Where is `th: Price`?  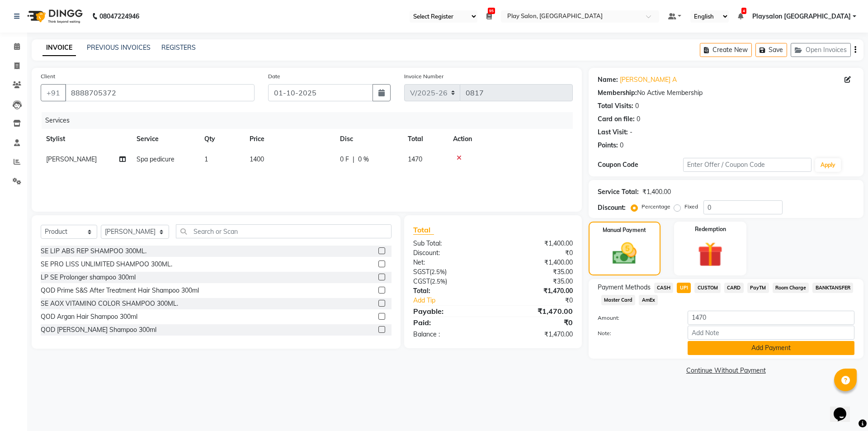 th: Price is located at coordinates (290, 139).